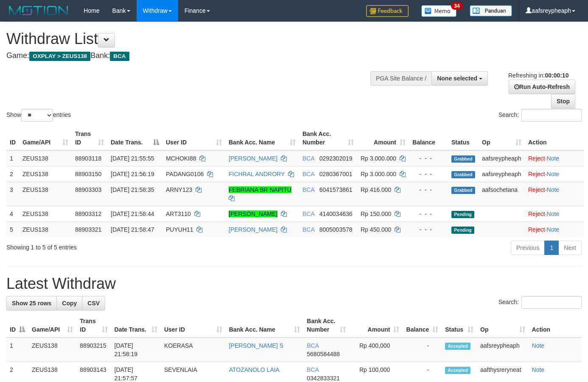 This screenshot has height=382, width=588. What do you see at coordinates (184, 174) in the screenshot?
I see `span: PADANG0106` at bounding box center [184, 174].